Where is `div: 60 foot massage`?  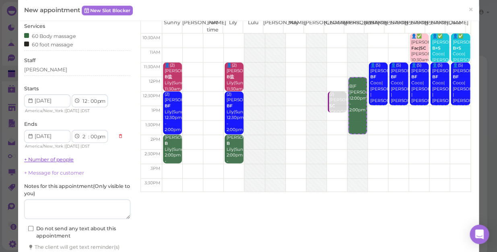 div: 60 foot massage is located at coordinates (49, 44).